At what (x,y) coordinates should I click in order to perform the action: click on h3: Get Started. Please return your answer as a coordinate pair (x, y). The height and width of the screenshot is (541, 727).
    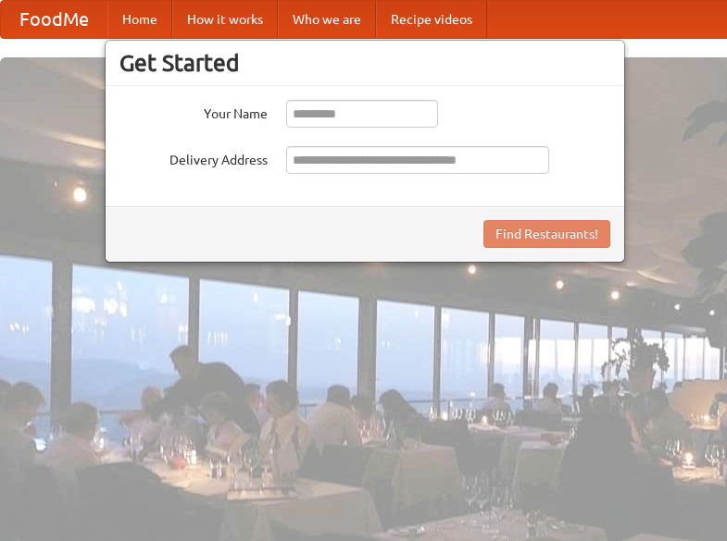
    Looking at the image, I should click on (365, 63).